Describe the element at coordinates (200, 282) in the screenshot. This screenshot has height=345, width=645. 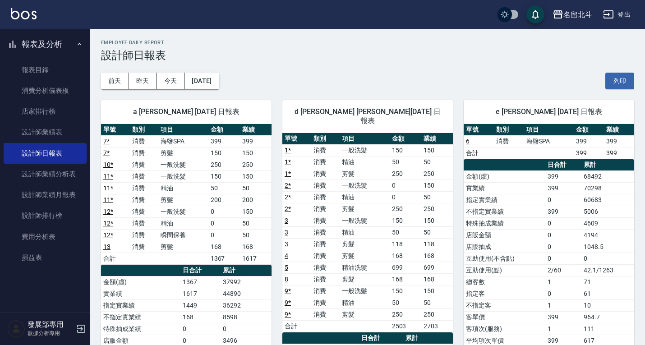
I see `td: 1367` at that location.